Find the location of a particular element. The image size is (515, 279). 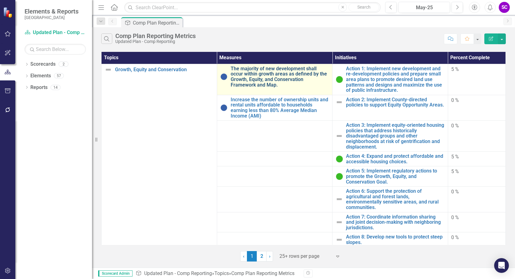

input: Search ClearPoint... is located at coordinates (252, 7).